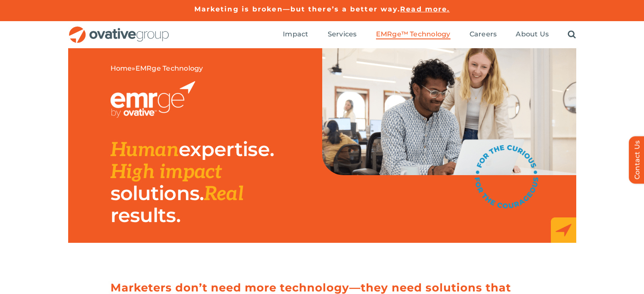 Image resolution: width=644 pixels, height=294 pixels. Describe the element at coordinates (424, 9) in the screenshot. I see `span: Read more.` at that location.